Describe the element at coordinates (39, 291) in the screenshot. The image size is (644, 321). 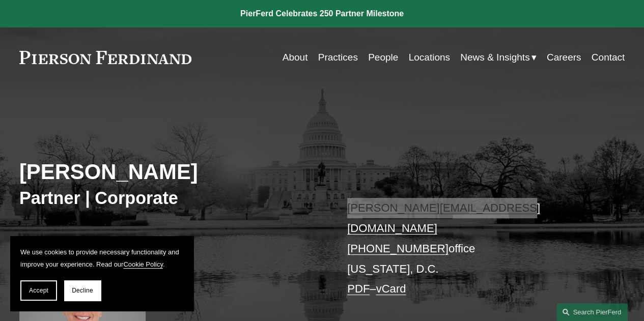
I see `span: Accept` at that location.